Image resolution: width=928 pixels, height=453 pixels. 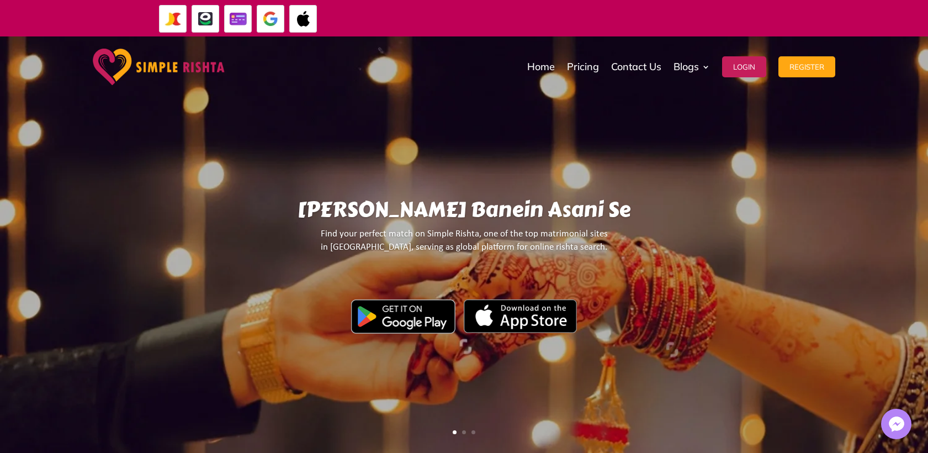 What do you see at coordinates (403, 316) in the screenshot?
I see `img: Google Play` at bounding box center [403, 316].